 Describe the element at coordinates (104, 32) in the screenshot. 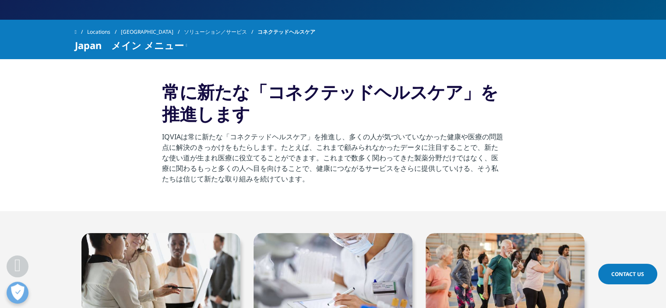

I see `a: Locations` at that location.